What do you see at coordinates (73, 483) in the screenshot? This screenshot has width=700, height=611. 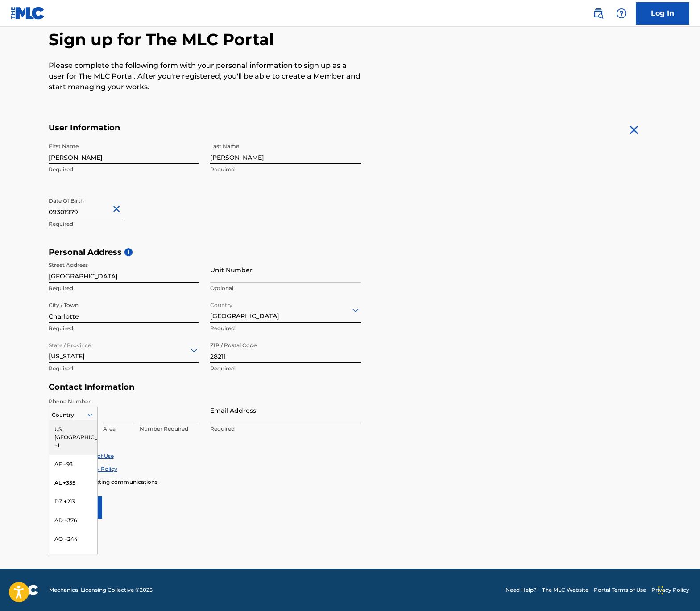 I see `div: AL +355` at bounding box center [73, 483].